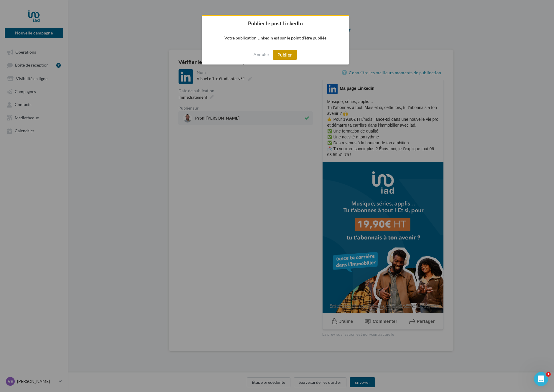 This screenshot has height=392, width=554. What do you see at coordinates (275, 23) in the screenshot?
I see `h2: Publier le post LinkedIn` at bounding box center [275, 23].